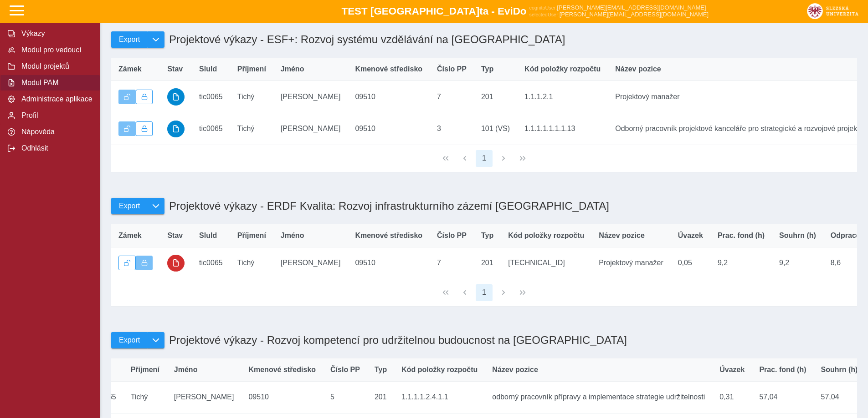 The image size is (868, 418). Describe the element at coordinates (55, 50) in the screenshot. I see `span: Modul pro vedoucí` at that location.